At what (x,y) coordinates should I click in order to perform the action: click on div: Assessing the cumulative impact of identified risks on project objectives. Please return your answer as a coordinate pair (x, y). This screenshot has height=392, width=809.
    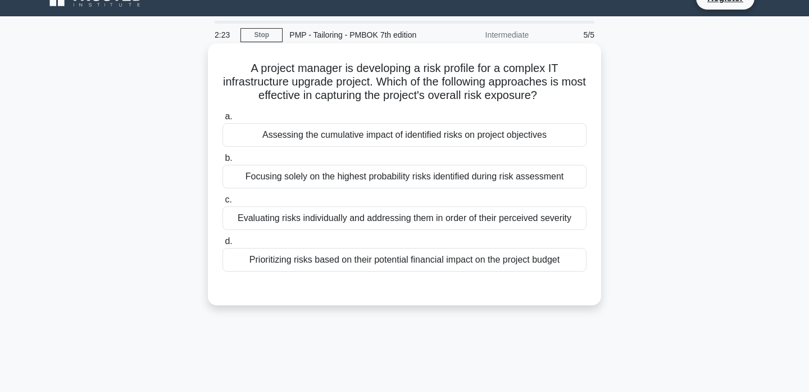
    Looking at the image, I should click on (405, 135).